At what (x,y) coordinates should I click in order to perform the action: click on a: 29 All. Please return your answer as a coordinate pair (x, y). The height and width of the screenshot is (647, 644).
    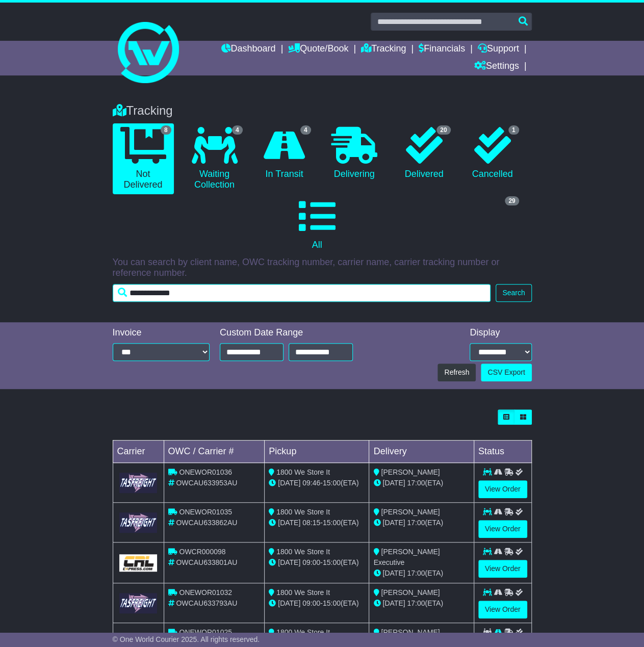
    Looking at the image, I should click on (317, 224).